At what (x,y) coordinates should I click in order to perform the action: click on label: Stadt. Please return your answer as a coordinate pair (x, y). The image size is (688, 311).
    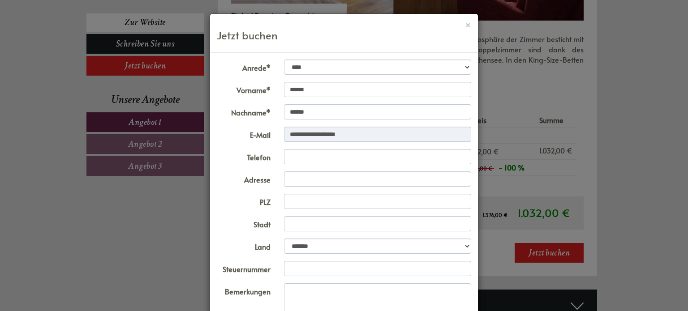
    Looking at the image, I should click on (244, 223).